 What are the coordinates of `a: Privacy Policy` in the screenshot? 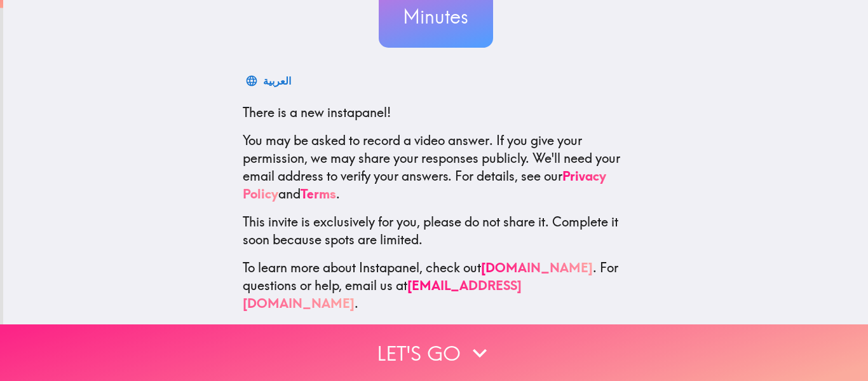 It's located at (425, 185).